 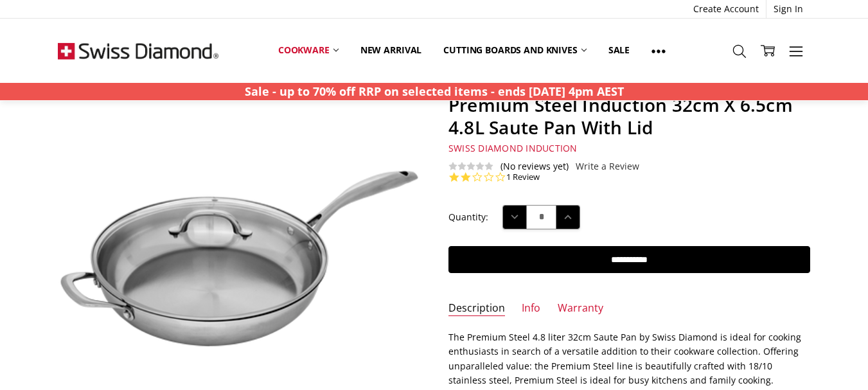 What do you see at coordinates (468, 217) in the screenshot?
I see `label: Quantity:` at bounding box center [468, 217].